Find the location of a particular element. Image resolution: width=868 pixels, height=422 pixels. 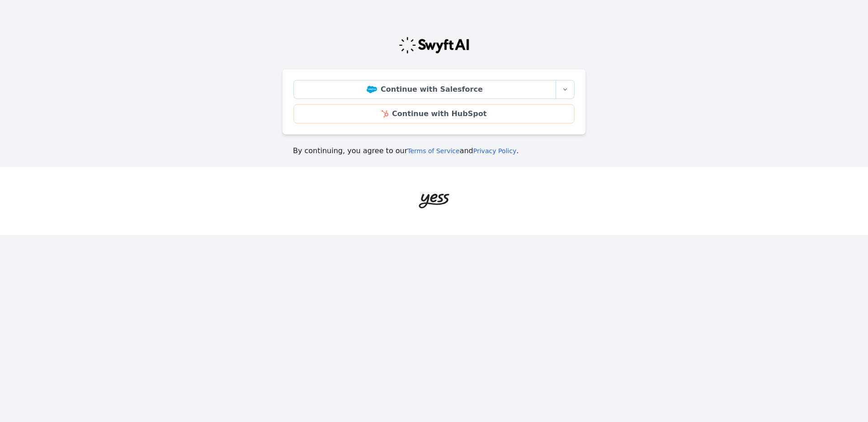

a: Privacy Policy is located at coordinates (495, 151).